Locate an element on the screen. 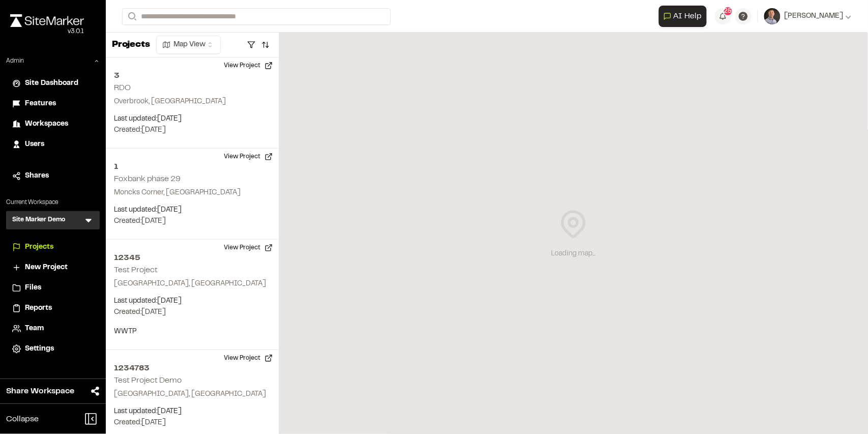 This screenshot has height=434, width=868. span: AI Help is located at coordinates (688, 16).